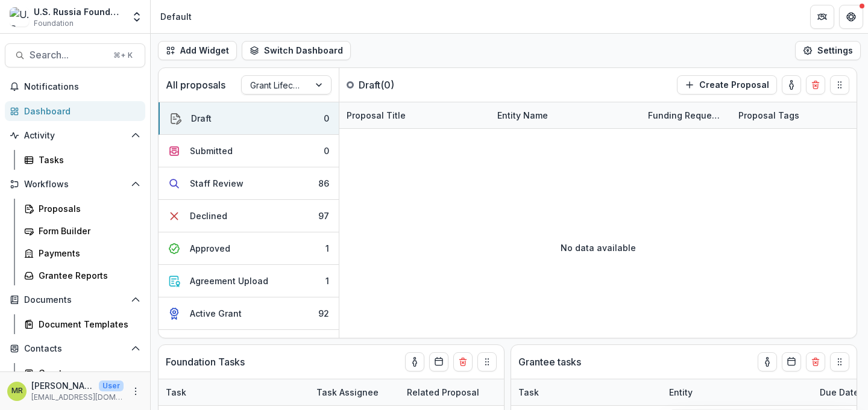  What do you see at coordinates (75, 87) in the screenshot?
I see `button: Notifications` at bounding box center [75, 87].